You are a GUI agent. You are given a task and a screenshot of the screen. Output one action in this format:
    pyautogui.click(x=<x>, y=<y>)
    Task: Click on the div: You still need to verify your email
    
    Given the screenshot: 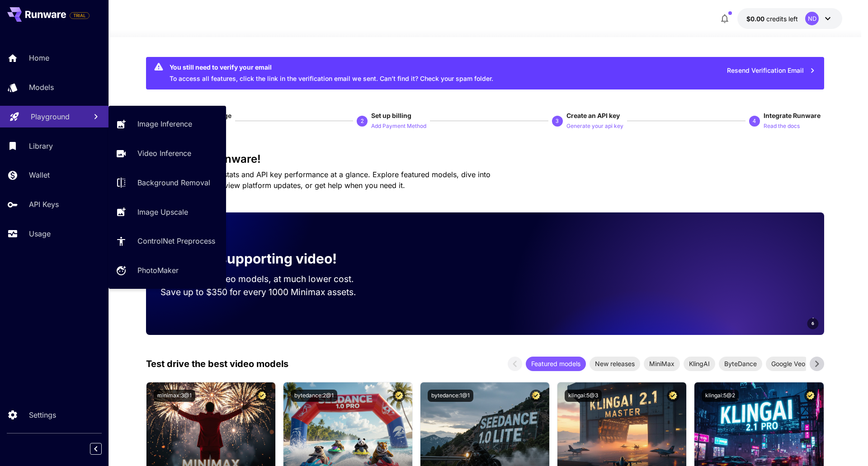 What is the action you would take?
    pyautogui.click(x=331, y=67)
    